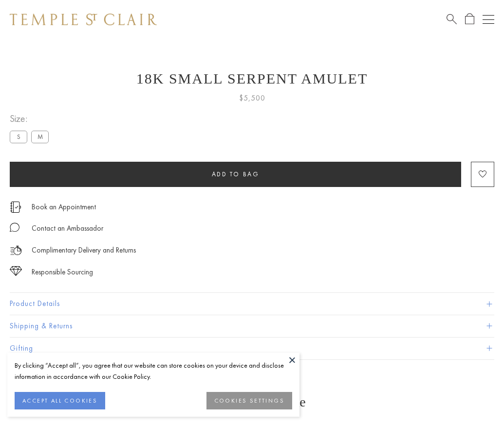  Describe the element at coordinates (252, 98) in the screenshot. I see `span: $5,500` at that location.